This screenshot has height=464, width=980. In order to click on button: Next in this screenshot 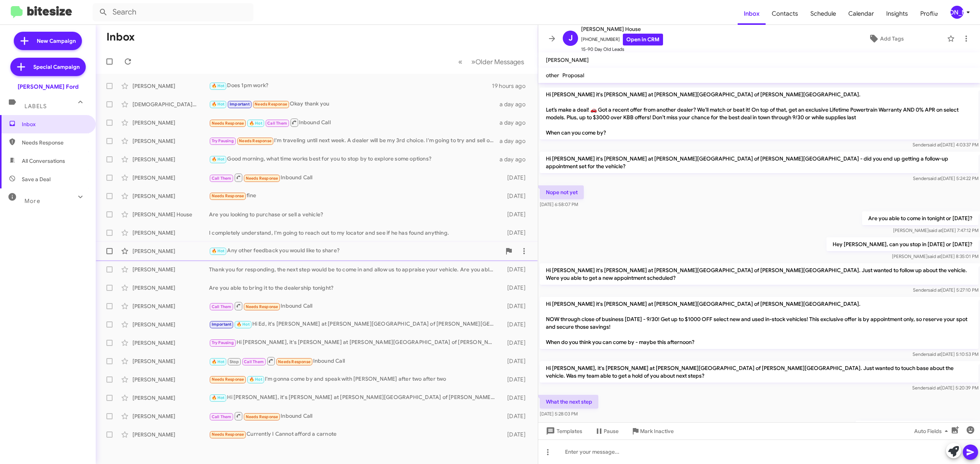, I will do `click(498, 62)`.